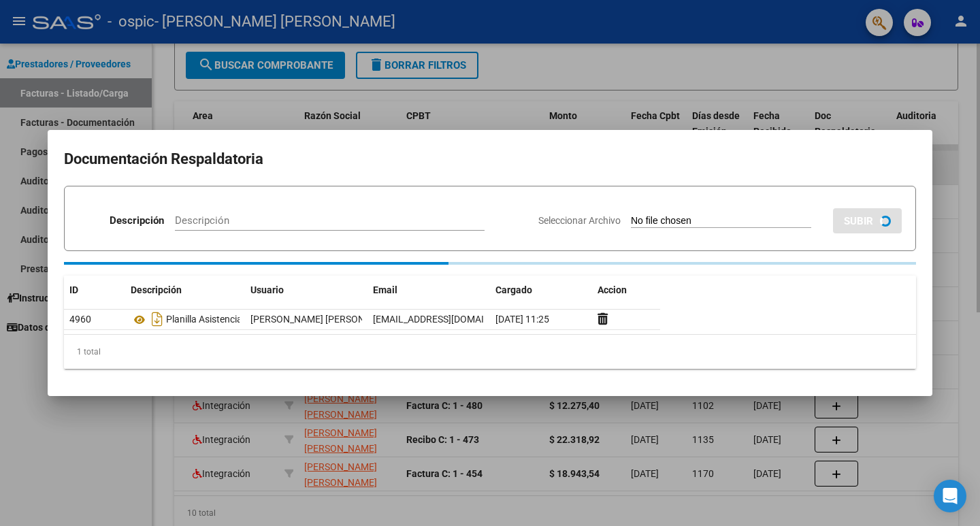 The height and width of the screenshot is (526, 980). Describe the element at coordinates (155, 290) in the screenshot. I see `span: Descripción` at that location.